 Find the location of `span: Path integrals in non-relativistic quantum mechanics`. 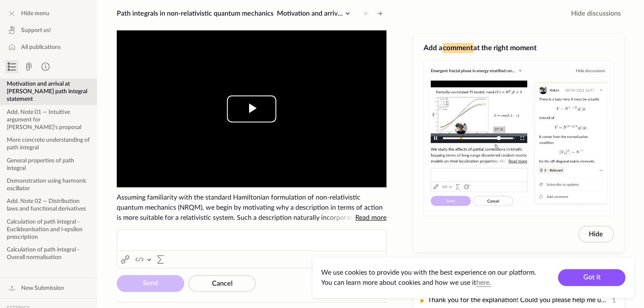

span: Path integrals in non-relativistic quantum mechanics is located at coordinates (195, 13).